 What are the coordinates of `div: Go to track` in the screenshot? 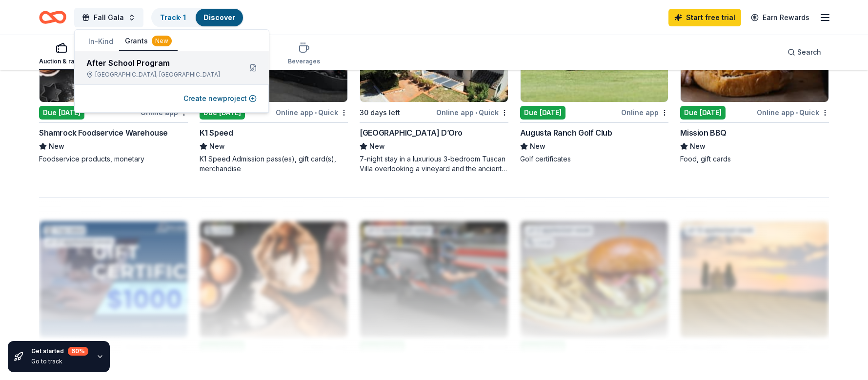 It's located at (60, 362).